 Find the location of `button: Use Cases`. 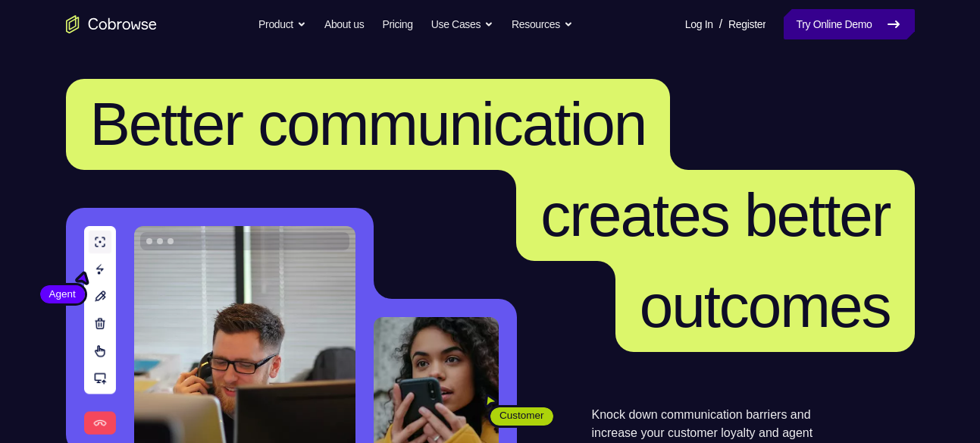

button: Use Cases is located at coordinates (462, 24).